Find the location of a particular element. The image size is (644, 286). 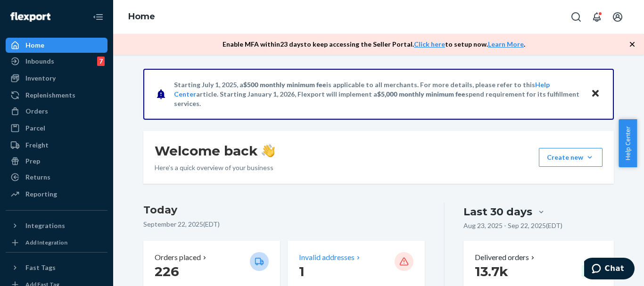

a: Parcel is located at coordinates (57, 128).